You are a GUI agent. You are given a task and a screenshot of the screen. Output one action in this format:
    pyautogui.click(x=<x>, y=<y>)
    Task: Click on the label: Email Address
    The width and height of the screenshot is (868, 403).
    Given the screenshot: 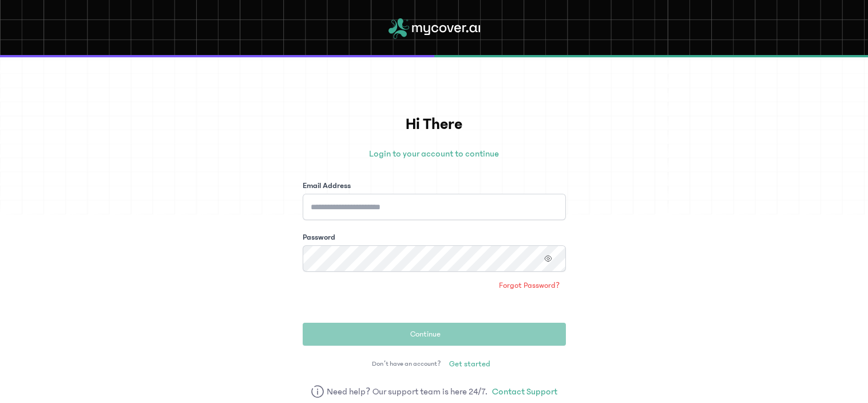 What is the action you would take?
    pyautogui.click(x=326, y=186)
    